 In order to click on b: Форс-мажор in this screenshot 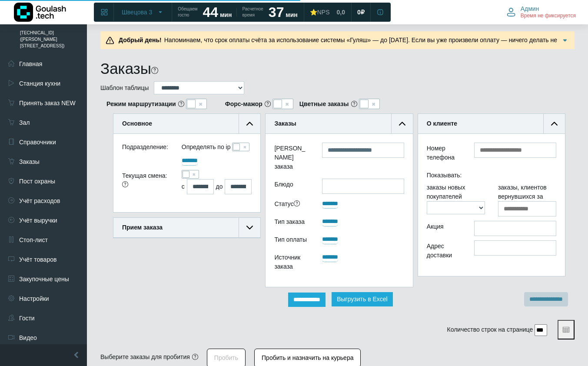, I will do `click(244, 104)`.